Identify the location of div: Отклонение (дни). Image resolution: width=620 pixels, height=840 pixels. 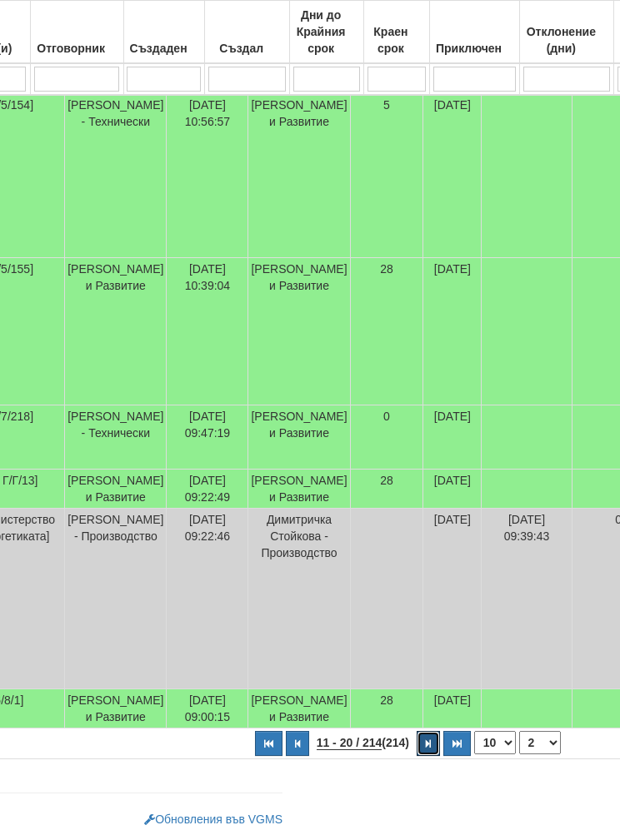
(566, 40).